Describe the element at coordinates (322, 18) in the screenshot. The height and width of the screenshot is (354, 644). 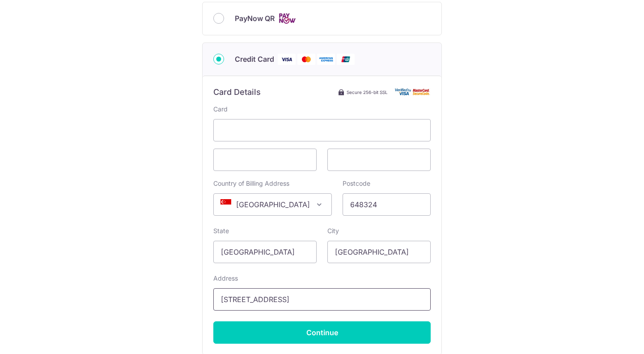
I see `div: PayNow QR Cards logo` at that location.